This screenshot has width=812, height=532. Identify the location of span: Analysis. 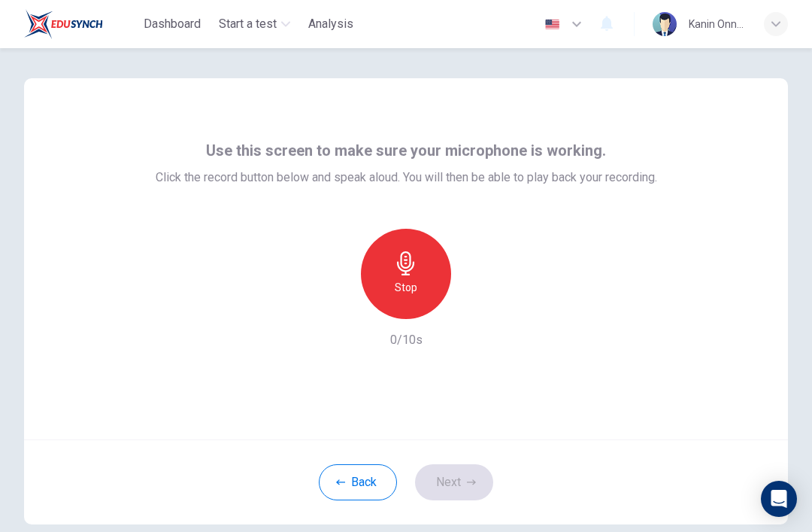
(331, 24).